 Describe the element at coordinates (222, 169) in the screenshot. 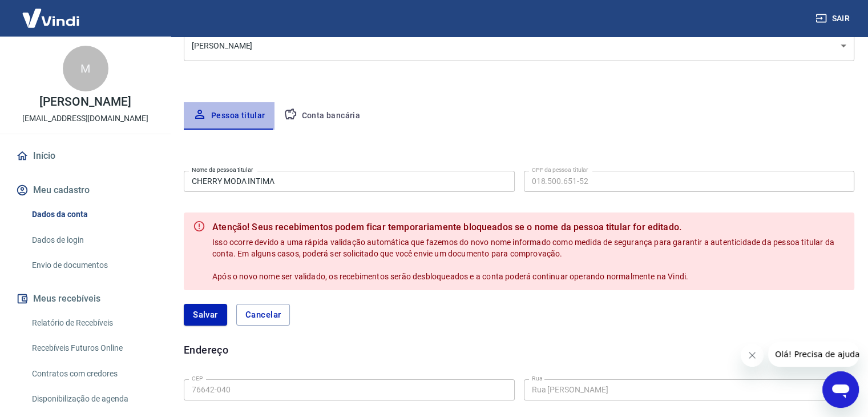

I see `label: Nome da pessoa titular` at that location.